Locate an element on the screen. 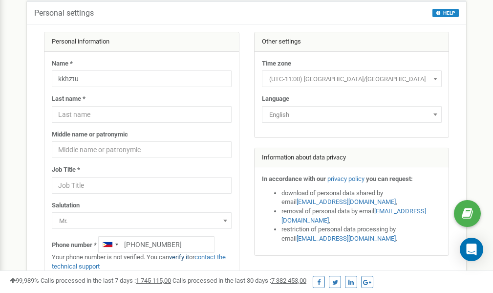 Image resolution: width=493 pixels, height=293 pixels. span: (UTC-11:00) Pacific/Midway is located at coordinates (352, 79).